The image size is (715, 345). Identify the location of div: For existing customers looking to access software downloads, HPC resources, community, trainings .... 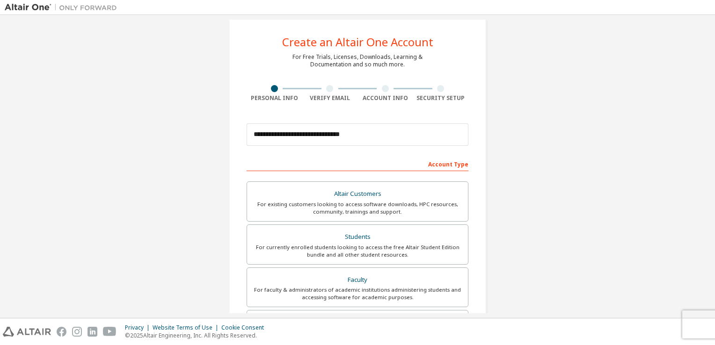
(358, 208).